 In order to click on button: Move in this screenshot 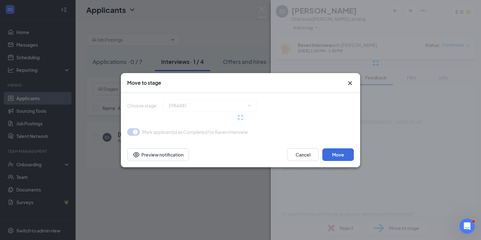, I will do `click(338, 155)`.